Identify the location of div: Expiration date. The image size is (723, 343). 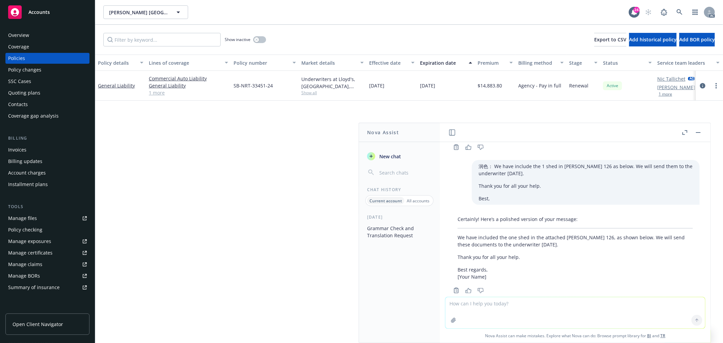
(443, 63).